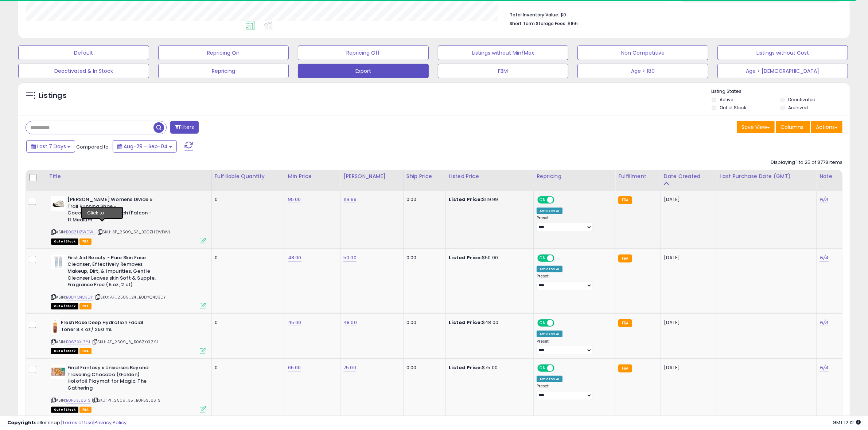 The image size is (868, 430). I want to click on button: Aug-29 - Sep-04, so click(145, 146).